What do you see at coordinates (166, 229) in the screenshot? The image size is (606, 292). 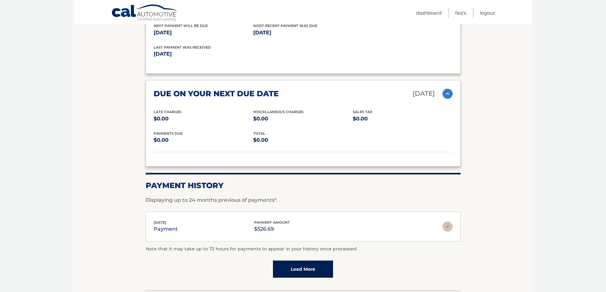 I see `p: payment` at bounding box center [166, 229].